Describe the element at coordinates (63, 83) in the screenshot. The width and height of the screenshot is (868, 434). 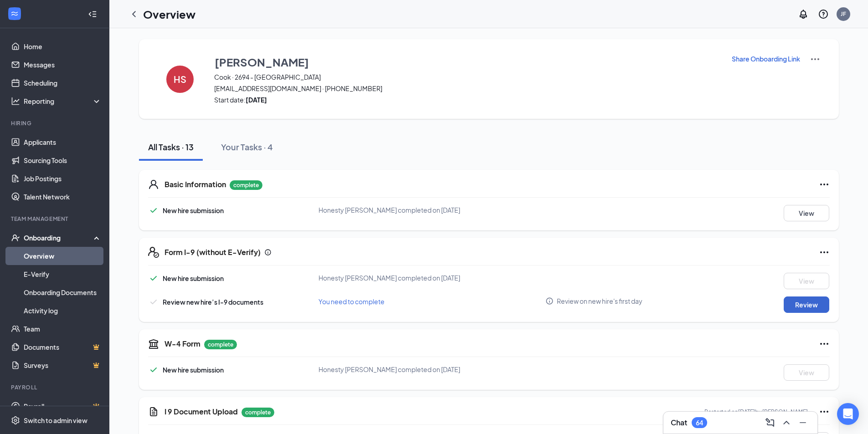
I see `a: Scheduling` at that location.